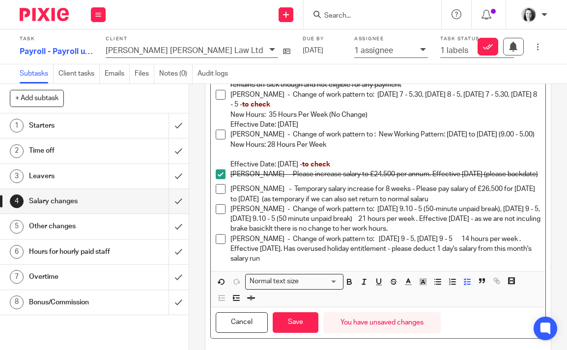 The height and width of the screenshot is (350, 567). I want to click on button: + Add subtask, so click(37, 98).